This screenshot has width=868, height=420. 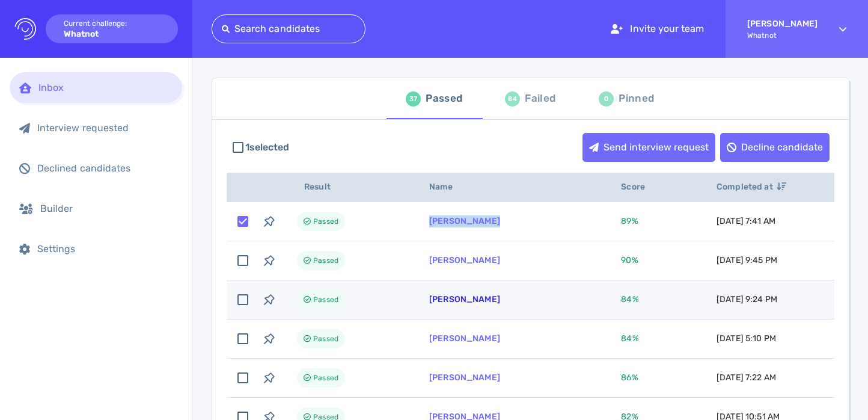 What do you see at coordinates (539, 99) in the screenshot?
I see `div: Failed` at bounding box center [539, 99].